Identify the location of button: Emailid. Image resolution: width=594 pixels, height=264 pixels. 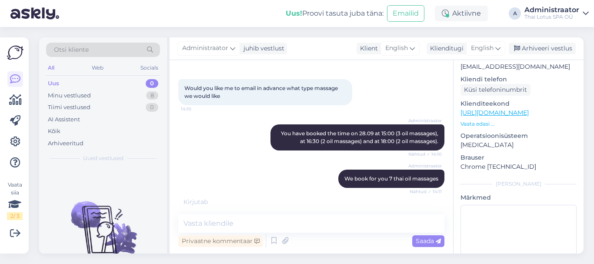
(406, 13).